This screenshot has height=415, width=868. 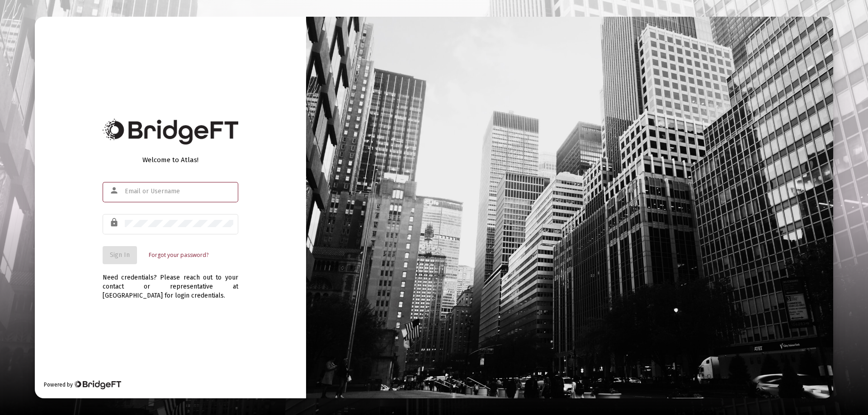 I want to click on button: Sign In, so click(x=120, y=255).